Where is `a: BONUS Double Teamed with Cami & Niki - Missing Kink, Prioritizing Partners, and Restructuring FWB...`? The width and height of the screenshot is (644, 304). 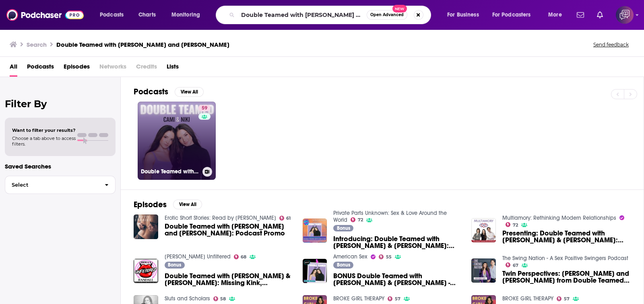 a: BONUS Double Teamed with Cami & Niki - Missing Kink, Prioritizing Partners, and Restructuring FWB... is located at coordinates (314, 271).